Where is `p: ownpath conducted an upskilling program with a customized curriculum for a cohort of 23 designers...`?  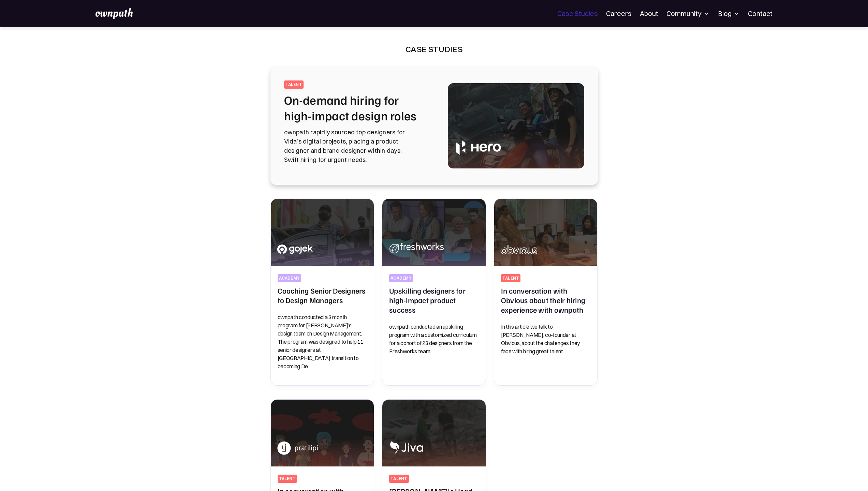 p: ownpath conducted an upskilling program with a customized curriculum for a cohort of 23 designers... is located at coordinates (434, 339).